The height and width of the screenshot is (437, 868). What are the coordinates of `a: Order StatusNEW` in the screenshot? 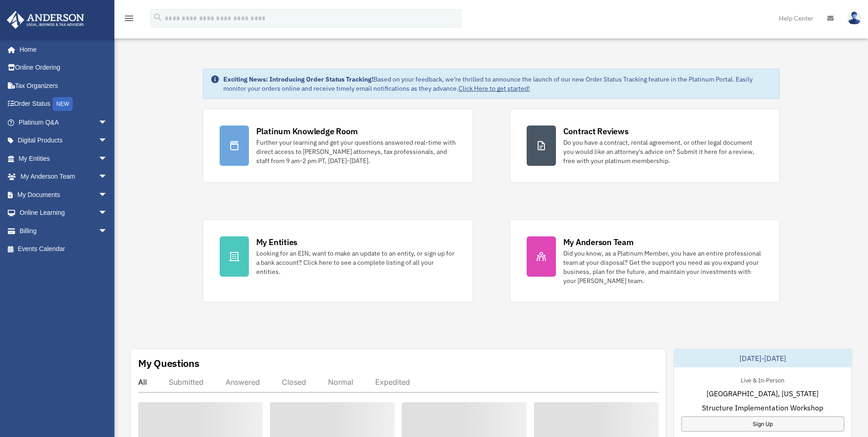 It's located at (64, 104).